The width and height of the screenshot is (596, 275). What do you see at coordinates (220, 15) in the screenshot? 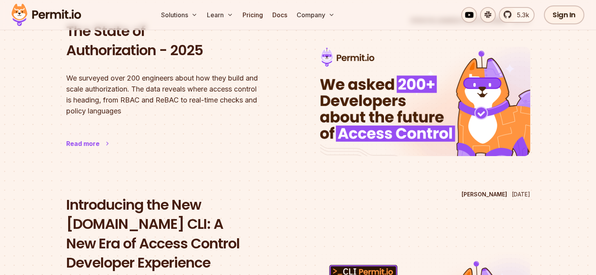
I see `button: Learn` at bounding box center [220, 15].